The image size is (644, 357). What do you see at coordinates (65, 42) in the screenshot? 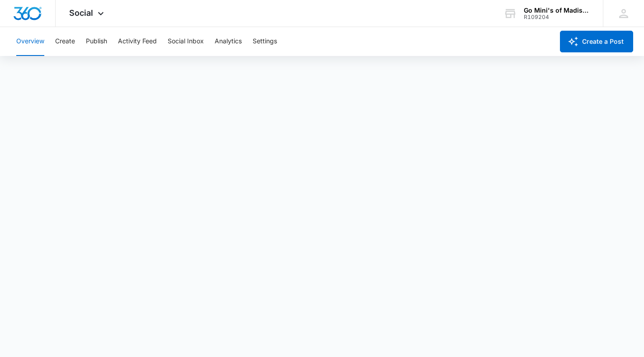
I see `button: Create` at bounding box center [65, 42].